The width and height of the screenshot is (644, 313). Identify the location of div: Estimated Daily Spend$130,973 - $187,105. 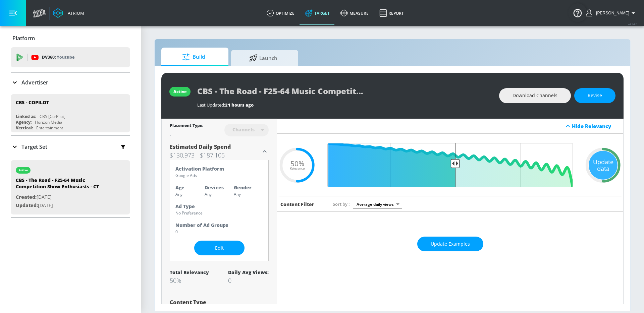
(219, 151).